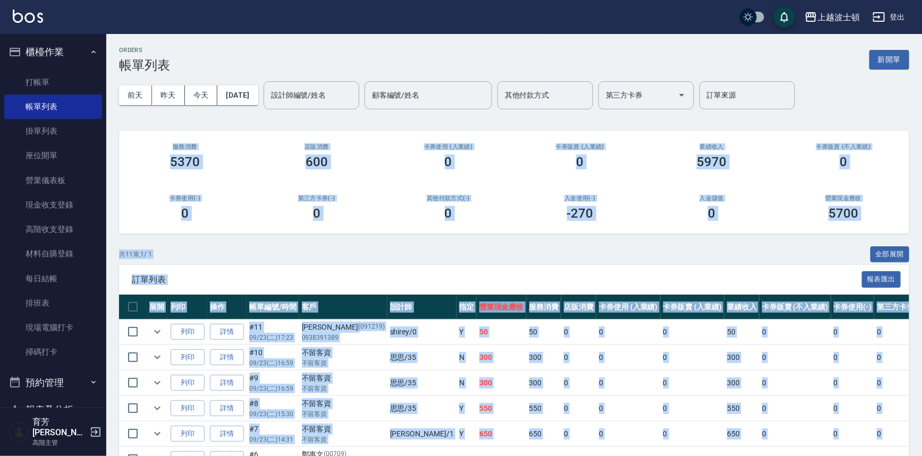  Describe the element at coordinates (168, 95) in the screenshot. I see `button: 昨天` at that location.